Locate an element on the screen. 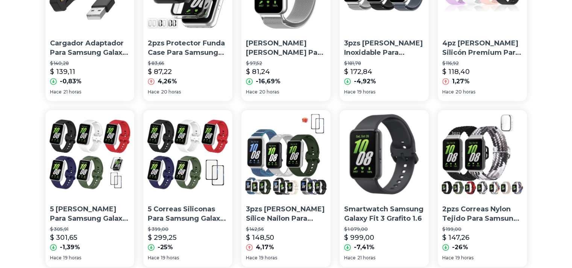 This screenshot has height=268, width=572. p: $ 148,50 is located at coordinates (260, 238).